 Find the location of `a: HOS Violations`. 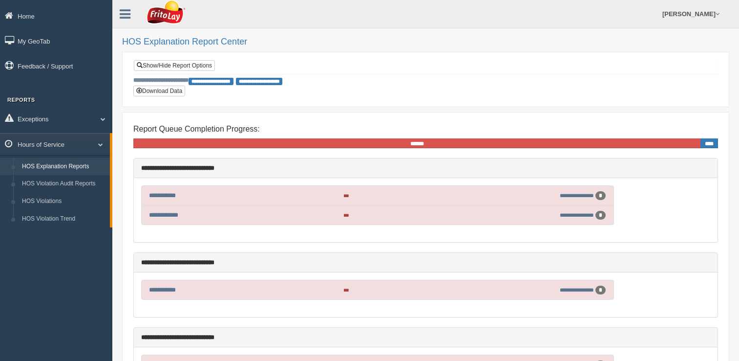

a: HOS Violations is located at coordinates (64, 201).